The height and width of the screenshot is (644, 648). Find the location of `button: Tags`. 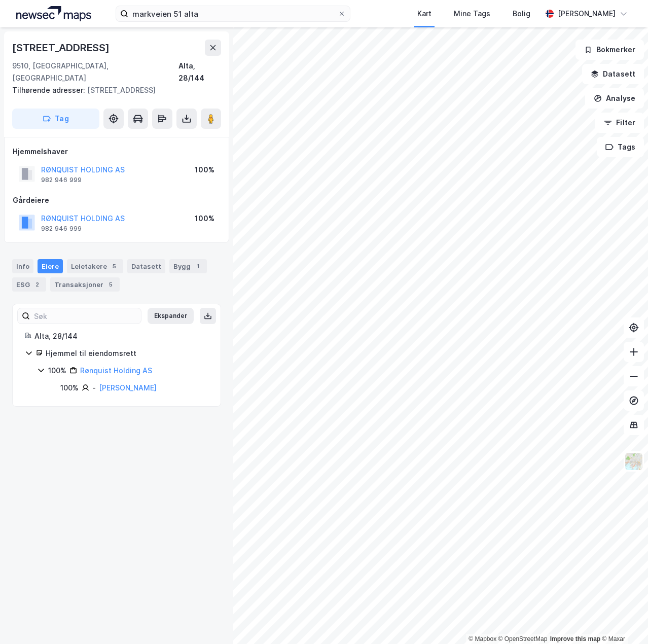

button: Tags is located at coordinates (620, 147).